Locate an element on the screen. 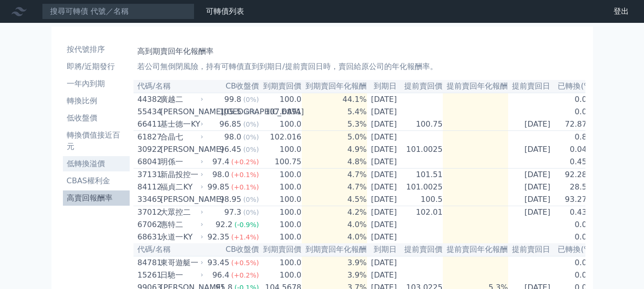 The image size is (644, 289). td: 28.5% is located at coordinates (574, 187).